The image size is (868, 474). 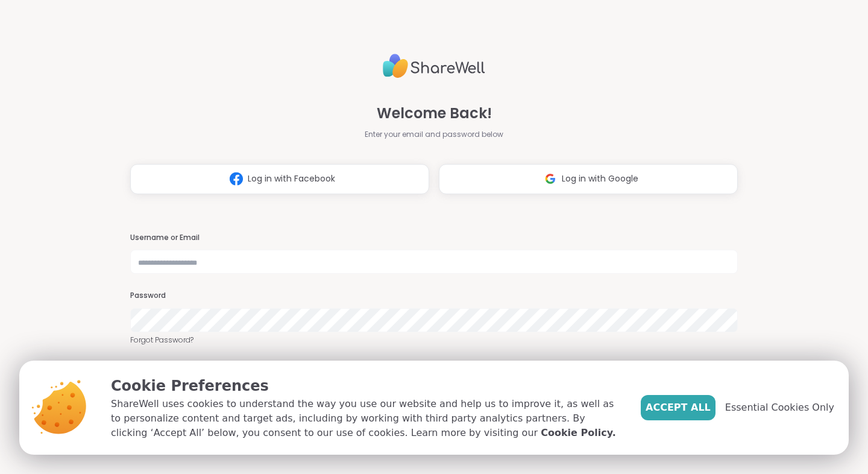 I want to click on h3: Password, so click(x=434, y=295).